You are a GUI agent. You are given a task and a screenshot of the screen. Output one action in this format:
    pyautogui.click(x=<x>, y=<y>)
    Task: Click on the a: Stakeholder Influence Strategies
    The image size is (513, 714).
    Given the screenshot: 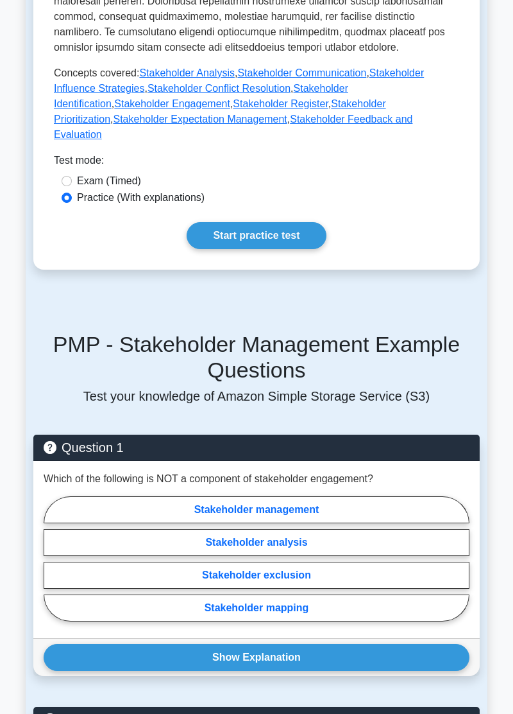 What is the action you would take?
    pyautogui.click(x=239, y=80)
    